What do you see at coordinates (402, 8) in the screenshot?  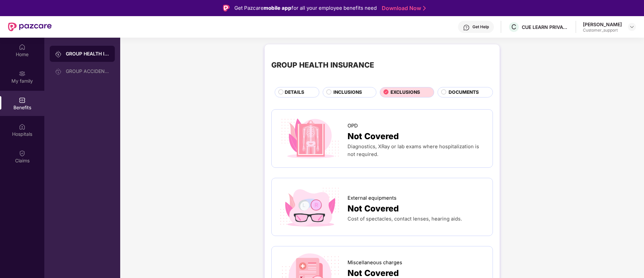 I see `a: Download Now` at bounding box center [402, 8].